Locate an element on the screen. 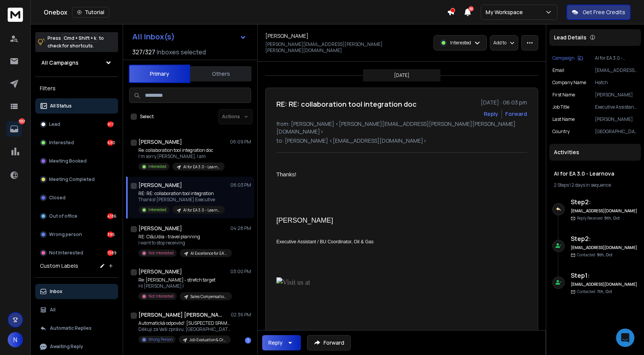 The width and height of the screenshot is (644, 355). div: Onebox is located at coordinates (245, 12).